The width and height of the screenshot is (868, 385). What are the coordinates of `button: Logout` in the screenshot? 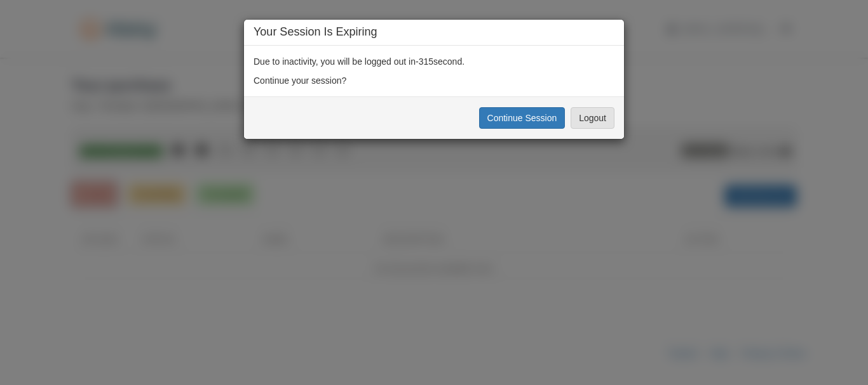 It's located at (592, 118).